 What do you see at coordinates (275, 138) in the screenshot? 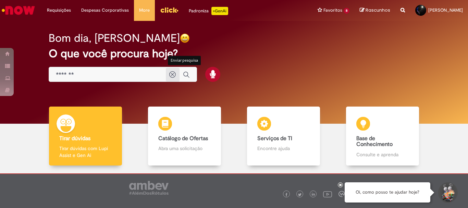
I see `b: Serviços de TI` at bounding box center [275, 138].